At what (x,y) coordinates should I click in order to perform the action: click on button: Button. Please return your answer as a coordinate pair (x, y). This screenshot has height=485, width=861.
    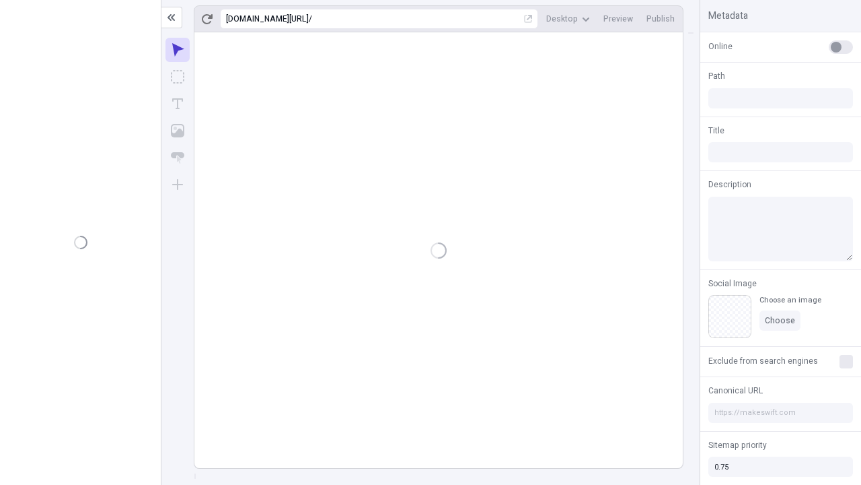
    Looking at the image, I should click on (178, 157).